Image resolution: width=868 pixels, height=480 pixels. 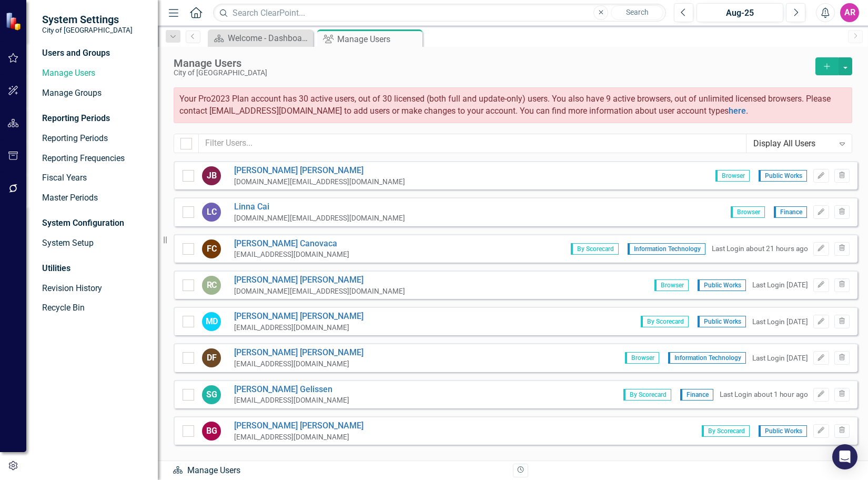 What do you see at coordinates (439, 13) in the screenshot?
I see `input: Search ClearPoint...` at bounding box center [439, 13].